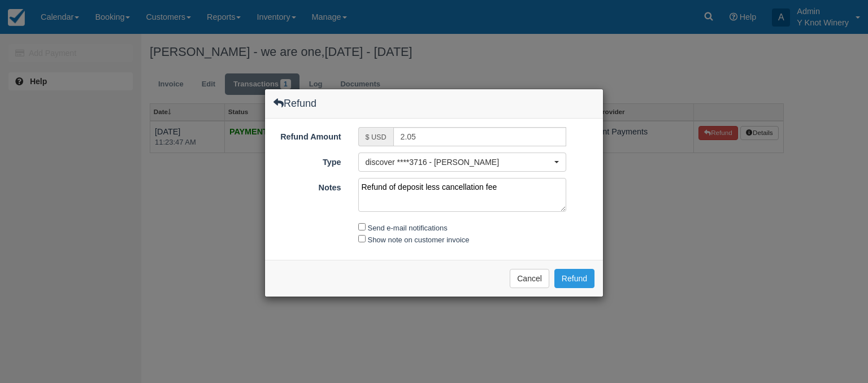 This screenshot has width=868, height=383. I want to click on label: Notes, so click(307, 186).